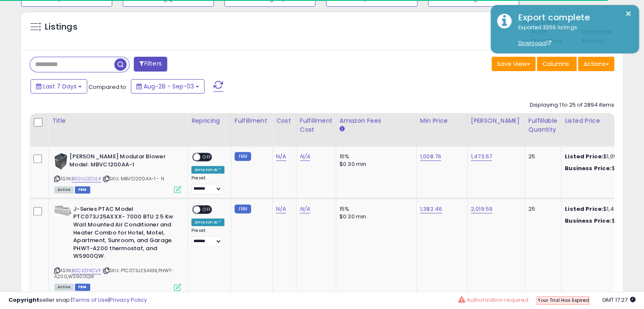  I want to click on span: Aug-28 - Sep-03, so click(168, 87).